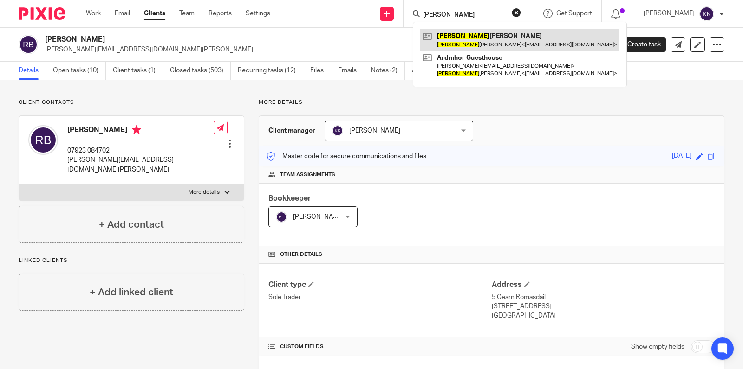 This screenshot has width=743, height=369. I want to click on a: Audit logs, so click(429, 71).